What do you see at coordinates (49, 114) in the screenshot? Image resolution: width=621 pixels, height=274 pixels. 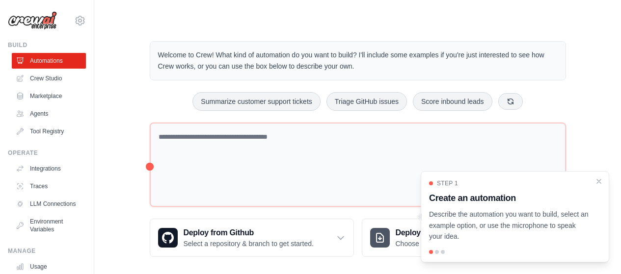 I see `a: Agents` at bounding box center [49, 114].